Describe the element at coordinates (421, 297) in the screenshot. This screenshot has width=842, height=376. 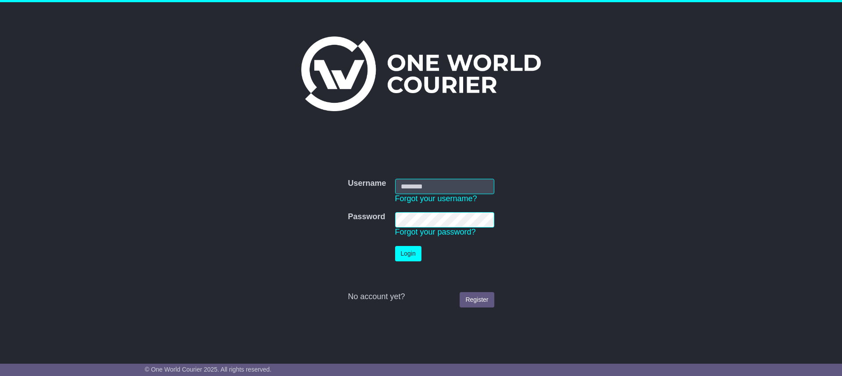
I see `div: No account yet?` at that location.